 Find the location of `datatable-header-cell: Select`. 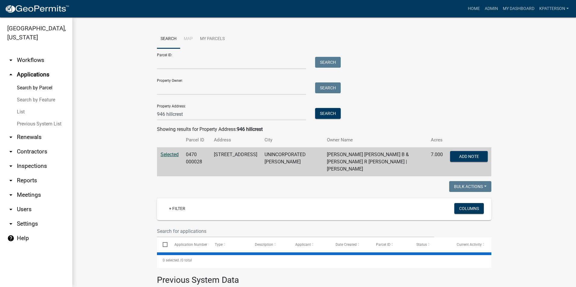

datatable-header-cell: Select is located at coordinates (163, 245).